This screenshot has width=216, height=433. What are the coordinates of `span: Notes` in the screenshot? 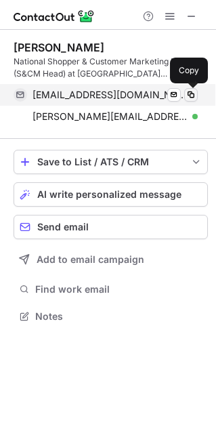 It's located at (119, 317).